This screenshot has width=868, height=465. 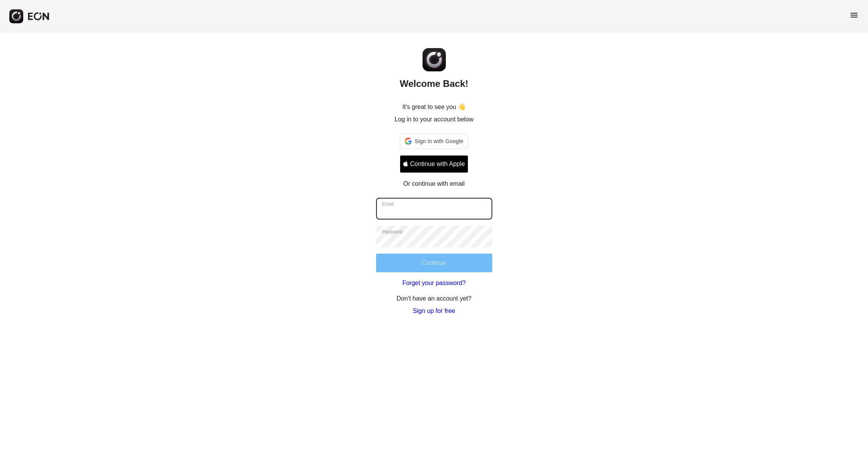 I want to click on button: Continue, so click(x=434, y=263).